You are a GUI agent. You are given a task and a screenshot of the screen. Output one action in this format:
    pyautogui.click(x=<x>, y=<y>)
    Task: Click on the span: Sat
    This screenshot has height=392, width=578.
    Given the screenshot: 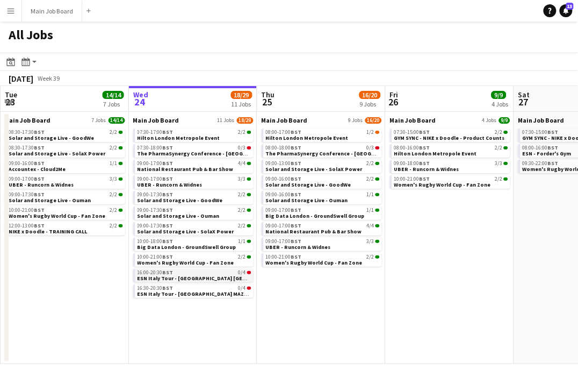 What is the action you would take?
    pyautogui.click(x=524, y=95)
    